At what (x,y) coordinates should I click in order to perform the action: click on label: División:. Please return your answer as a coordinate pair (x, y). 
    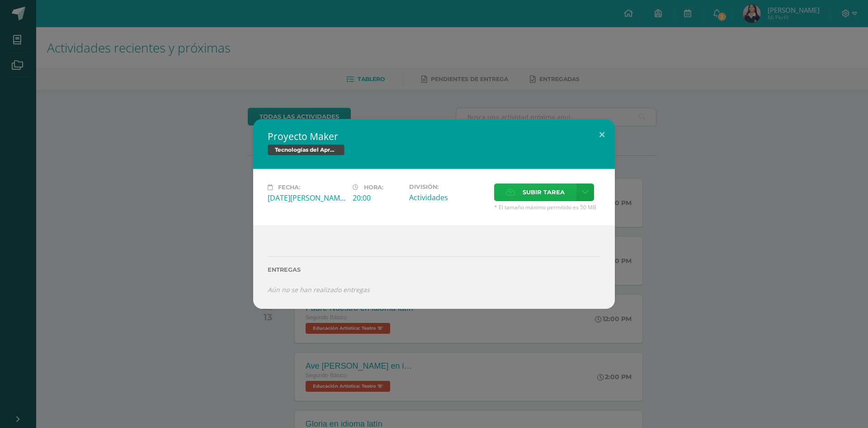
    Looking at the image, I should click on (448, 186).